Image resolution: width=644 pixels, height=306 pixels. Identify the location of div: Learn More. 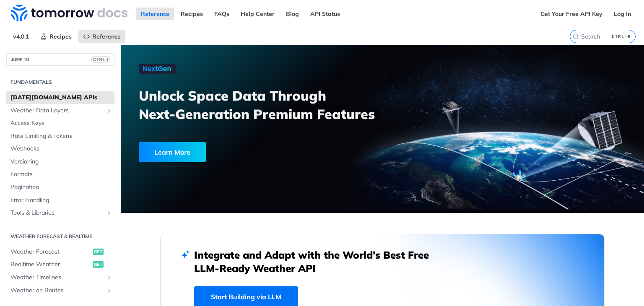
(173, 152).